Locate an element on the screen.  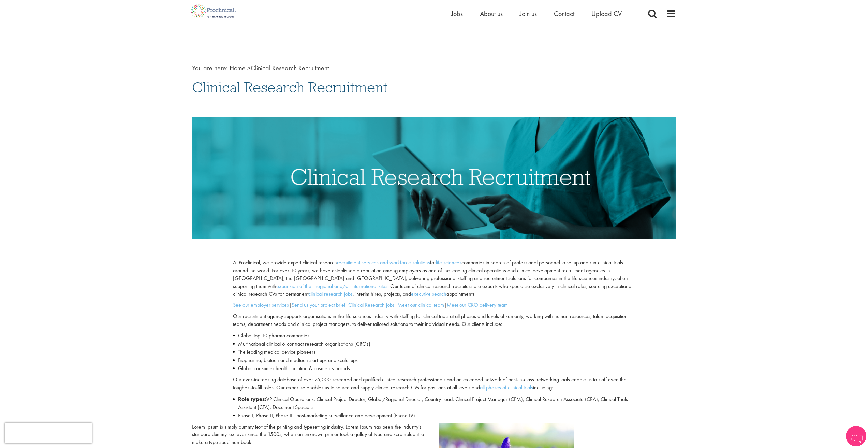
u: Send us your project brief is located at coordinates (318, 305).